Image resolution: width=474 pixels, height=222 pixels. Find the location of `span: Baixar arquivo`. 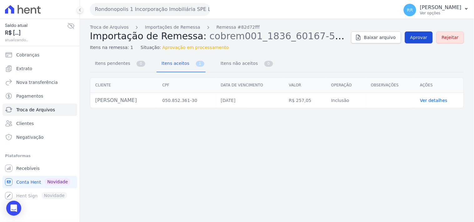

span: Baixar arquivo is located at coordinates (380, 37).